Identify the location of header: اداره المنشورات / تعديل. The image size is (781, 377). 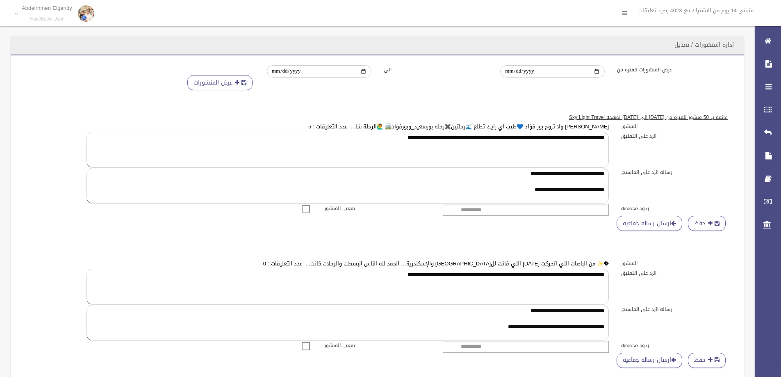
(704, 45).